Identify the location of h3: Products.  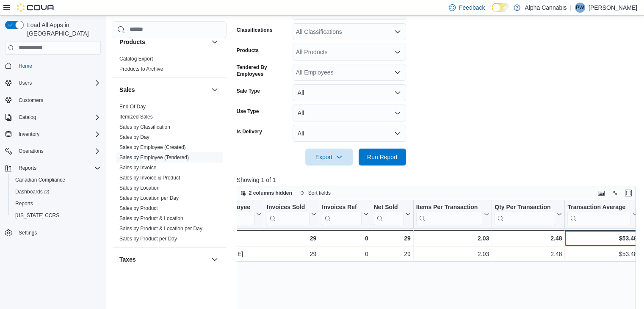
(132, 42).